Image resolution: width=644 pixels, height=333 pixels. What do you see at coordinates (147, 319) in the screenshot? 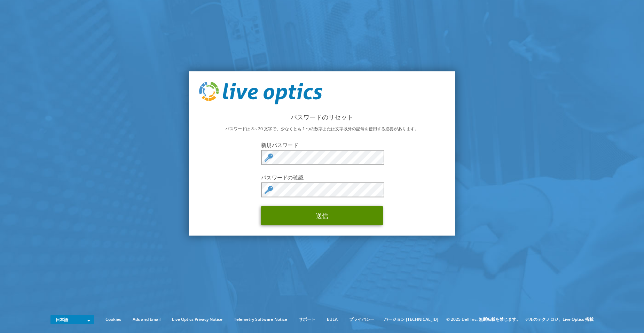
I see `a: Ads and Email` at bounding box center [147, 319].